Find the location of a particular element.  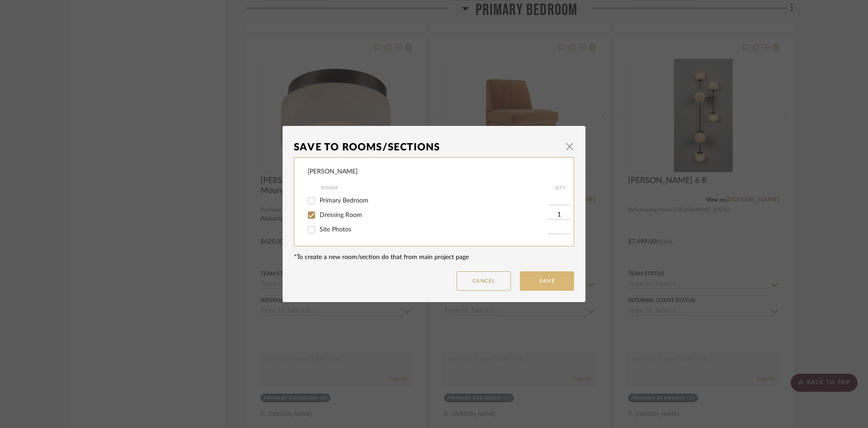

span: Primary Bedroom is located at coordinates (344, 201).